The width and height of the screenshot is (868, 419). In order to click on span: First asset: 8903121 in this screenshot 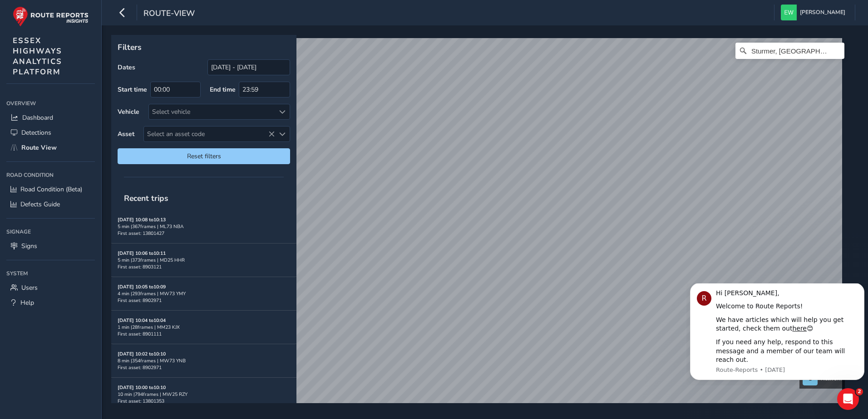, I will do `click(139, 267)`.